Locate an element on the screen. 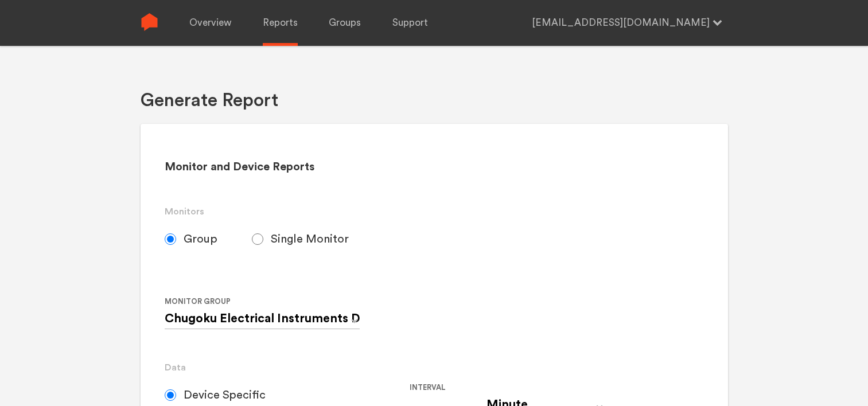  img: Sense Logo is located at coordinates (150, 22).